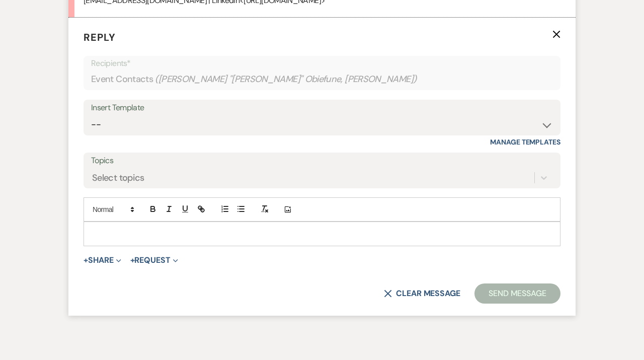 This screenshot has height=360, width=644. Describe the element at coordinates (102, 260) in the screenshot. I see `button: Share` at that location.